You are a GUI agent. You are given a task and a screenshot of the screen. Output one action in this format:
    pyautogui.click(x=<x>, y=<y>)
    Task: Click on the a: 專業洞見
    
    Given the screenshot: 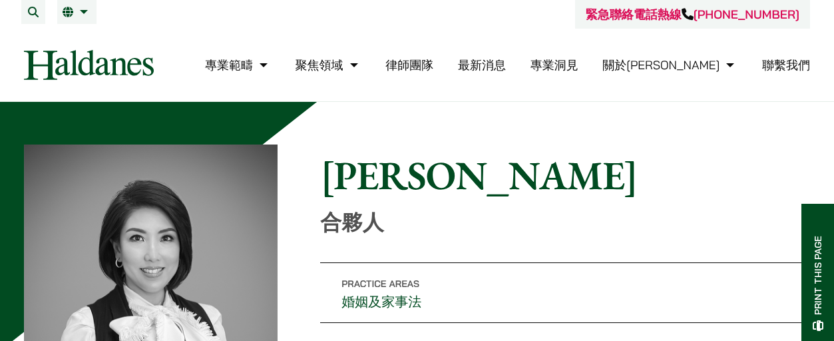 What is the action you would take?
    pyautogui.click(x=555, y=65)
    